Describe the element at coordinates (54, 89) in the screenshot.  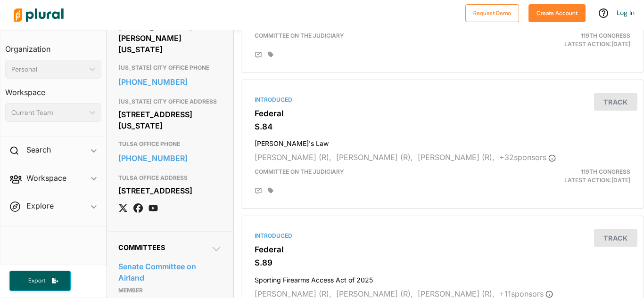
I see `h3: Workspace` at that location.